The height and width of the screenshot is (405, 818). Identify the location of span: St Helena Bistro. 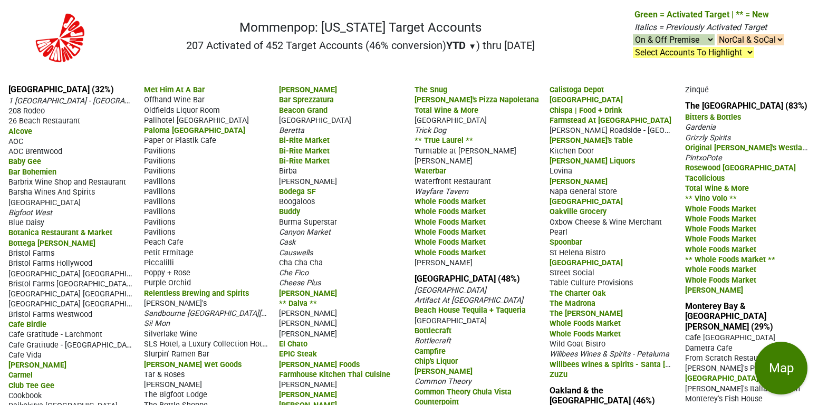
(577, 252).